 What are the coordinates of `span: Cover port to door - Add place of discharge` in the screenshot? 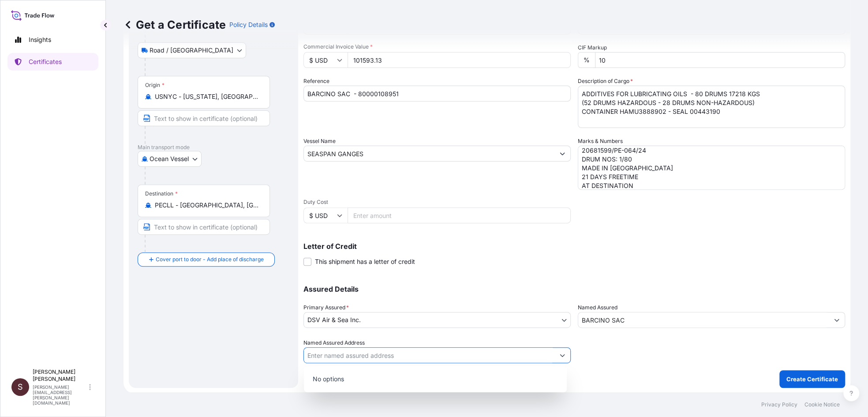 It's located at (209, 259).